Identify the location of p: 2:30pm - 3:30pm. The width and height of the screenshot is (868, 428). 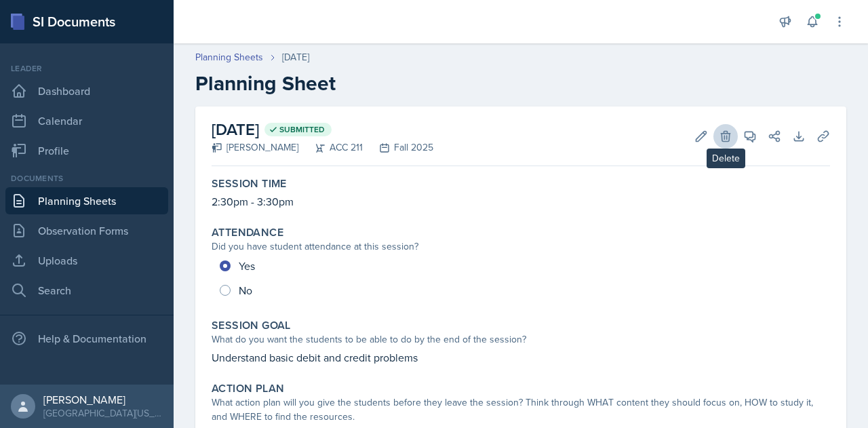
(521, 202).